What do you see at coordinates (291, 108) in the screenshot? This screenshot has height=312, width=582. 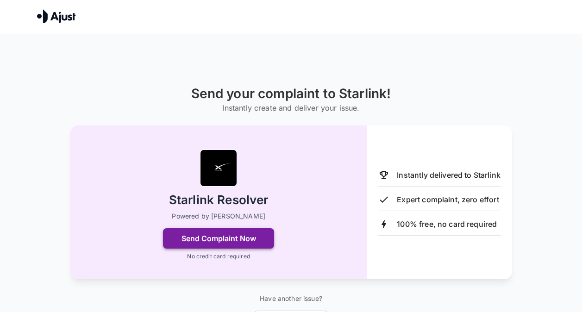 I see `h6: Instantly create and deliver your issue.` at bounding box center [291, 108].